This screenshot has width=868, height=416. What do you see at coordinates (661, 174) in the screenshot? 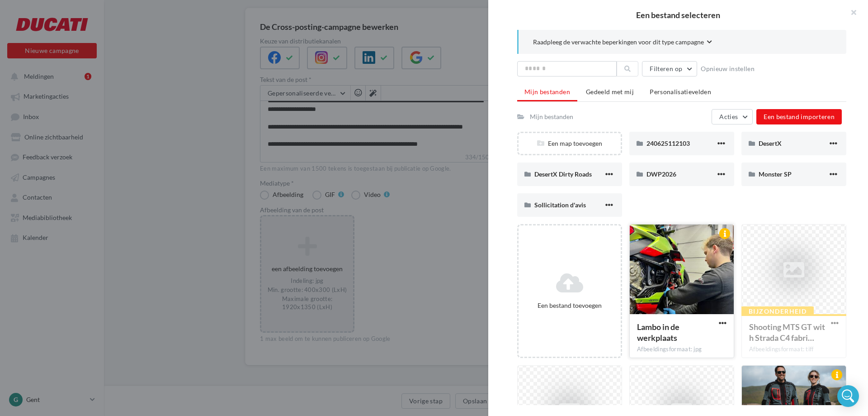
I see `span: DWP2026` at bounding box center [661, 174].